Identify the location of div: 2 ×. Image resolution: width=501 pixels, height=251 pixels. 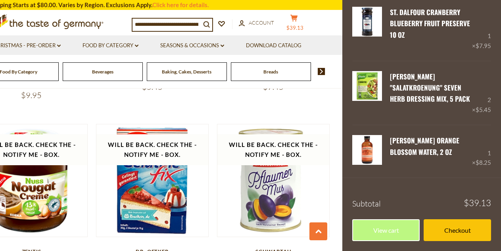
(482, 93).